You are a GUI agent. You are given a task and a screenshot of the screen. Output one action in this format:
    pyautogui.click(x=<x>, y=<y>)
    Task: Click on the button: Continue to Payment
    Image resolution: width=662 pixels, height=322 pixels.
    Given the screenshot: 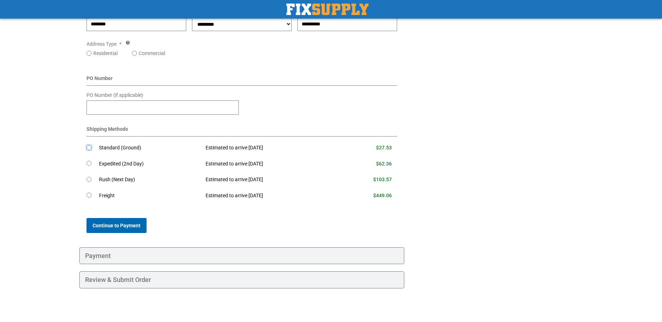 What is the action you would take?
    pyautogui.click(x=116, y=225)
    